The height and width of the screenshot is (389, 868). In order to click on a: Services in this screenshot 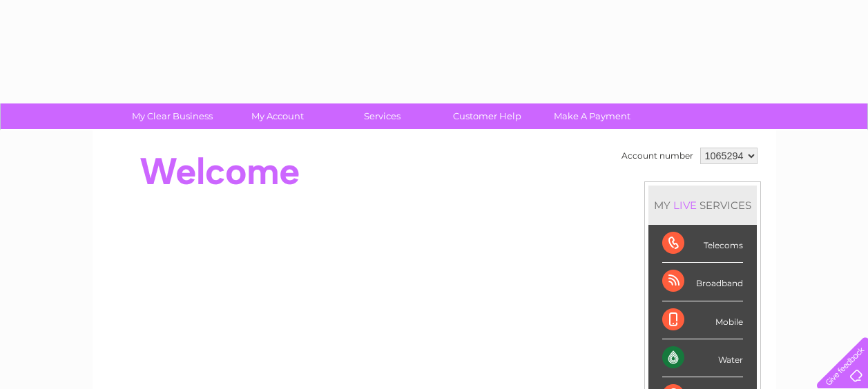, I will do `click(382, 116)`.